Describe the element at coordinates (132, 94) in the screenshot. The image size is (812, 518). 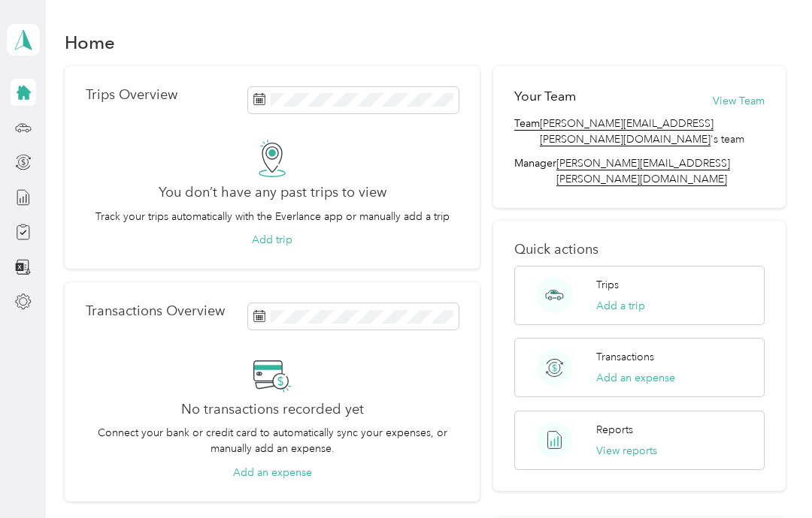
I see `p: Trips Overview` at that location.